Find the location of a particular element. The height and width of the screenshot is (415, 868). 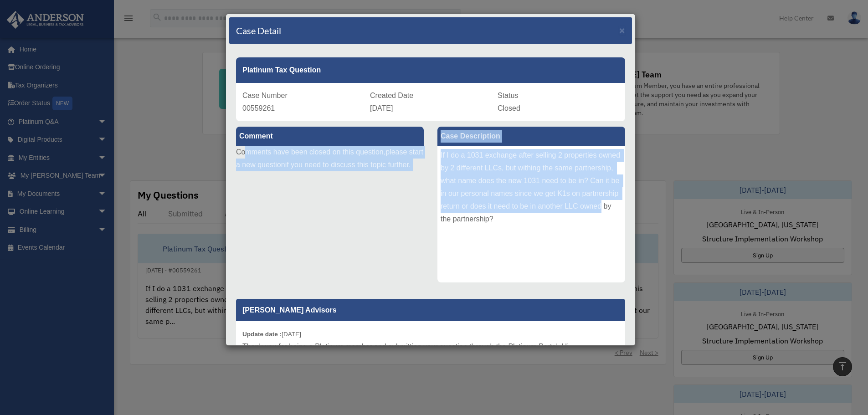

div: Platinum Tax Question is located at coordinates (431, 70).